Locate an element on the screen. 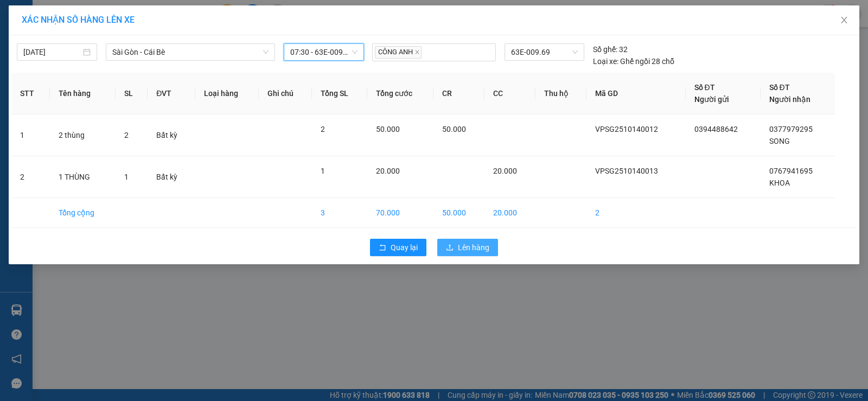 Image resolution: width=868 pixels, height=401 pixels. button: Close is located at coordinates (844, 21).